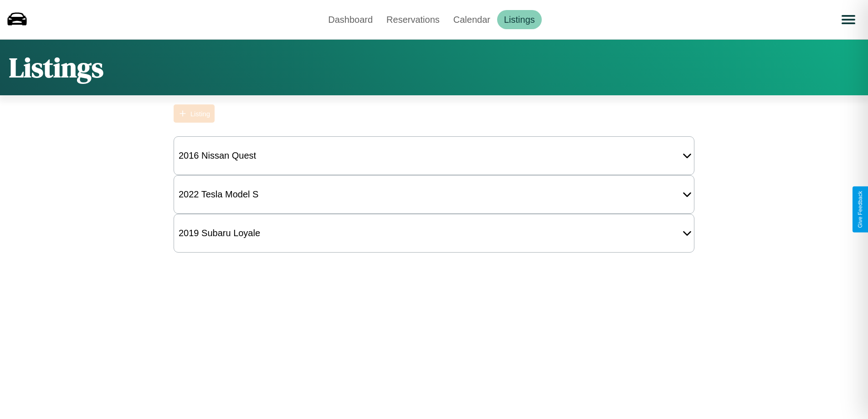 The height and width of the screenshot is (419, 868). I want to click on button: Open menu, so click(848, 20).